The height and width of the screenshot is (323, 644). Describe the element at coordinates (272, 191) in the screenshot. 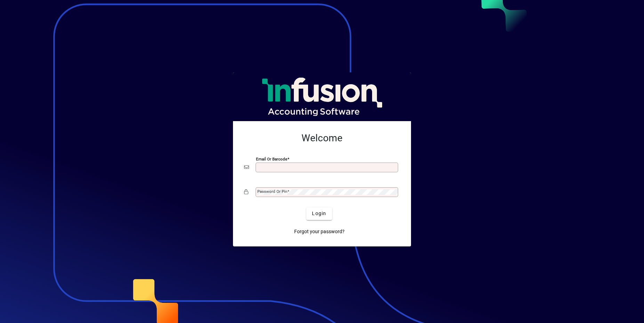

I see `mat-label: Password or Pin` at that location.